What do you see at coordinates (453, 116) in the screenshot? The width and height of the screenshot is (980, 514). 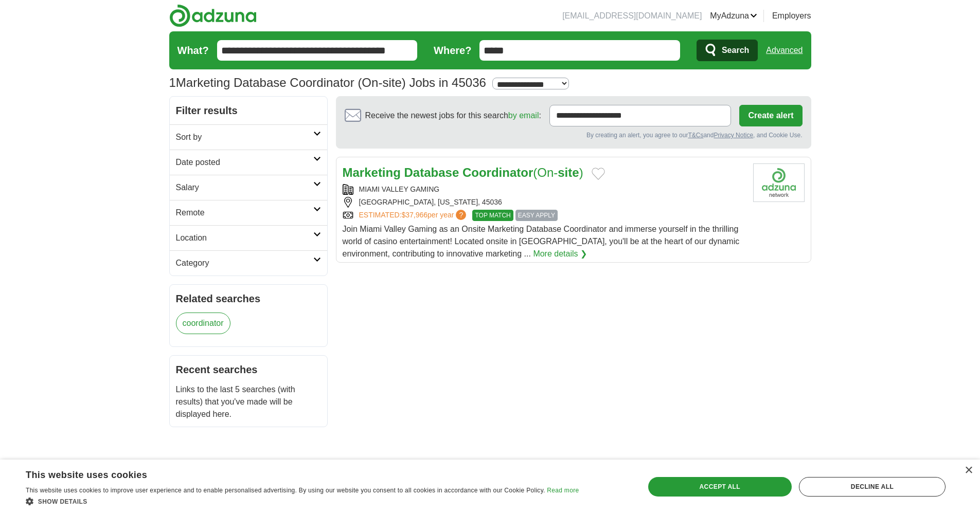 I see `span: Receive the newest jobs for this search :` at bounding box center [453, 116].